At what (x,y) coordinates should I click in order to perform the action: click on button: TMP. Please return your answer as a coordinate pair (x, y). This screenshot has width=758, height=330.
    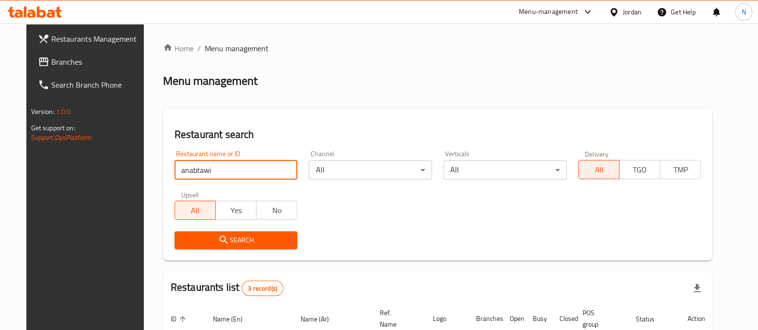
    Looking at the image, I should click on (680, 170).